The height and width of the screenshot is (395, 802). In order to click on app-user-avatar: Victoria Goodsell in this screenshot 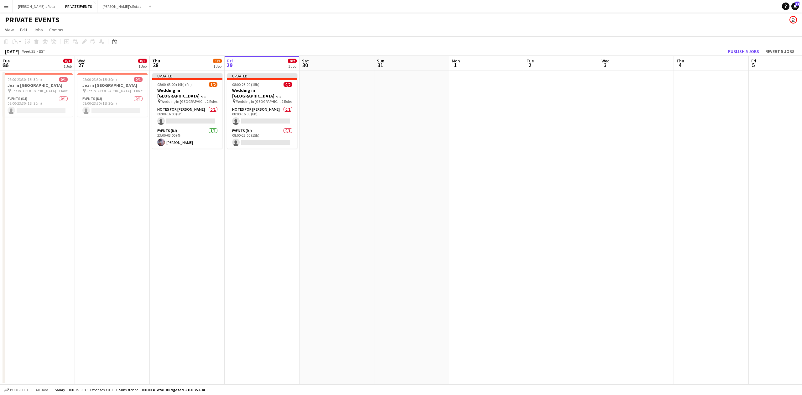, I will do `click(793, 20)`.